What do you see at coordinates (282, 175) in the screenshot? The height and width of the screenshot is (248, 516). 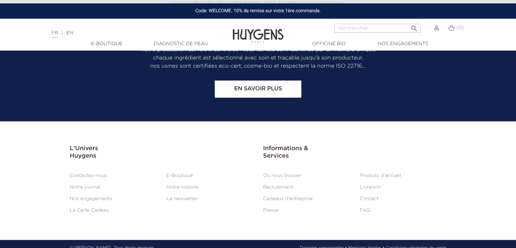 I see `a: Où nous trouver` at bounding box center [282, 175].